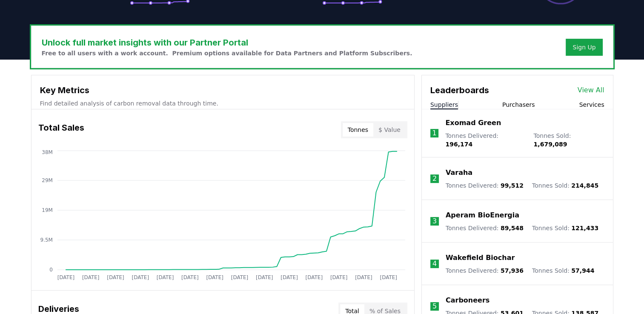 Image resolution: width=644 pixels, height=314 pixels. What do you see at coordinates (583, 270) in the screenshot?
I see `span: 57,944` at bounding box center [583, 270].